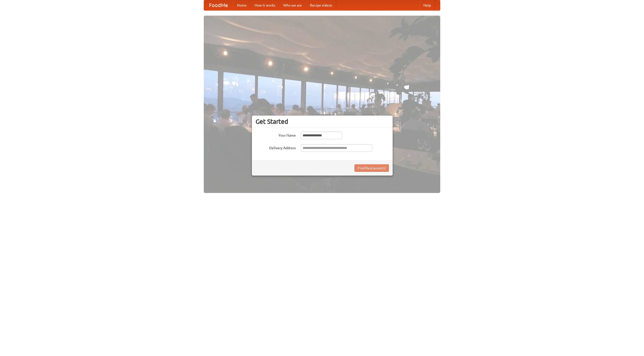 The width and height of the screenshot is (644, 356). I want to click on a: FoodMe, so click(219, 5).